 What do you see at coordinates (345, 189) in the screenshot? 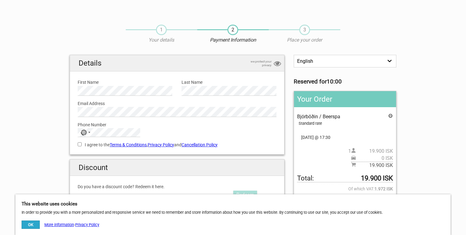
I see `span: Of which VAT:` at bounding box center [345, 189].